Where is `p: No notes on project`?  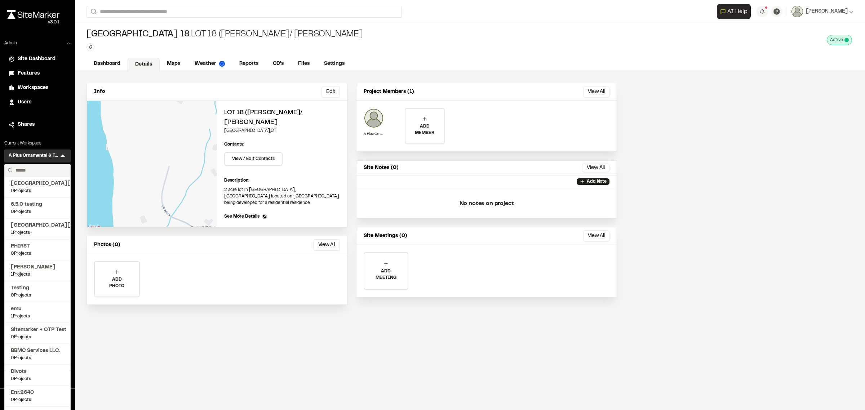
p: No notes on project is located at coordinates (486, 204).